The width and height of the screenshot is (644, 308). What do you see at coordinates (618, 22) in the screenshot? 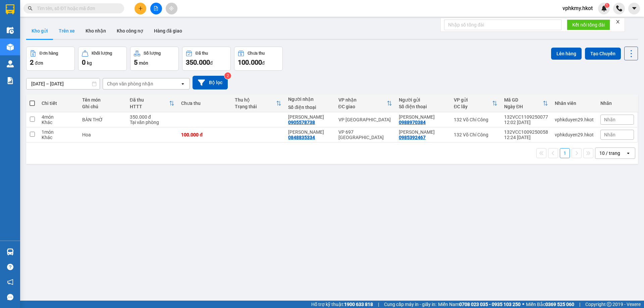
I see `span: close` at bounding box center [618, 22].